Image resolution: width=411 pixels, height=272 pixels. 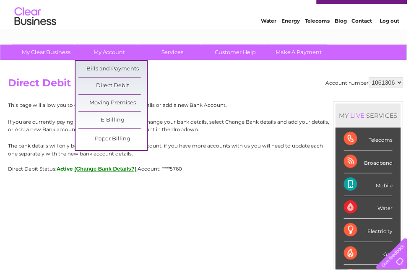 I want to click on div: Direct Debit Status:, so click(x=207, y=171).